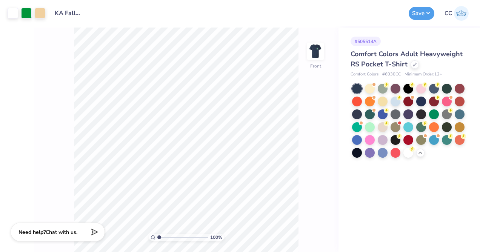  What do you see at coordinates (457, 13) in the screenshot?
I see `a: CC` at bounding box center [457, 13].